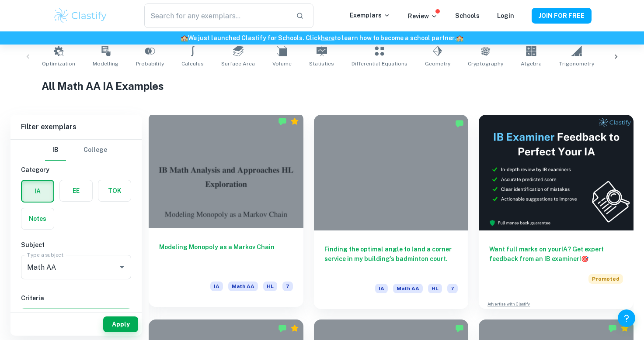 This screenshot has height=340, width=644. Describe the element at coordinates (467, 16) in the screenshot. I see `a: Schools` at that location.